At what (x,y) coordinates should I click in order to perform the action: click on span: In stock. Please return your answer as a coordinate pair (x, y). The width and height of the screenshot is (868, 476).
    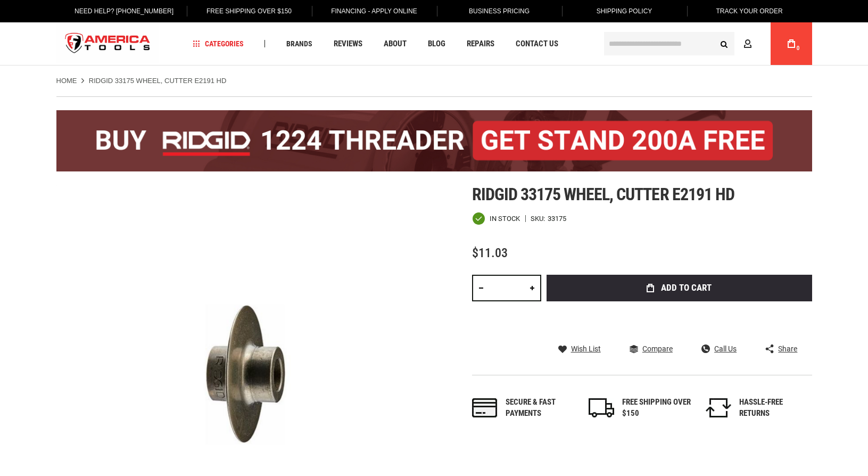
    Looking at the image, I should click on (505, 218).